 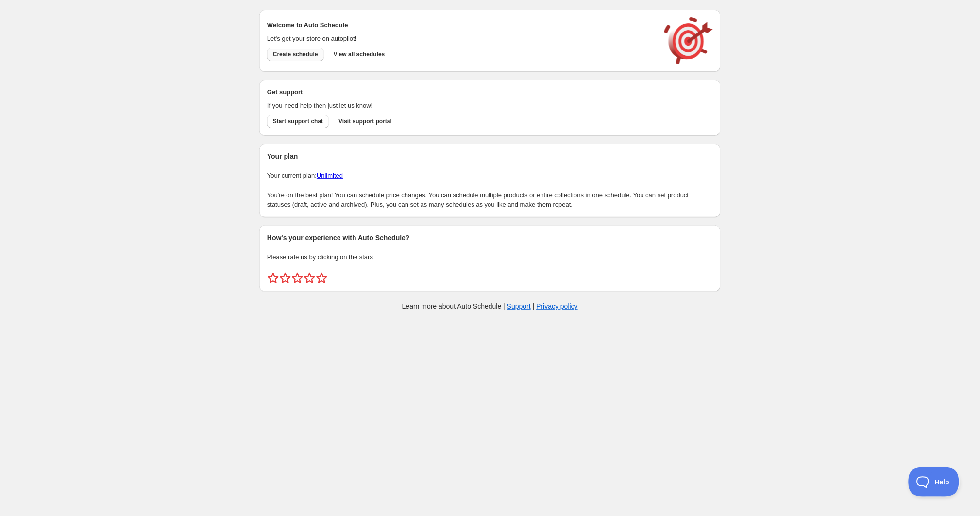 I want to click on p: Please rate us by clicking on the stars, so click(x=490, y=257).